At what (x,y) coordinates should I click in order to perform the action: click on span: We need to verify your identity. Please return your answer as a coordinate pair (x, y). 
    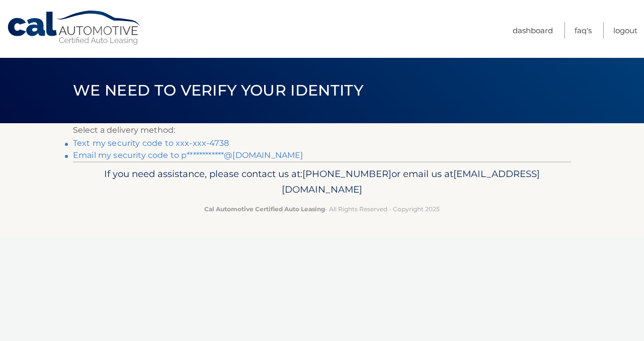
    Looking at the image, I should click on (218, 90).